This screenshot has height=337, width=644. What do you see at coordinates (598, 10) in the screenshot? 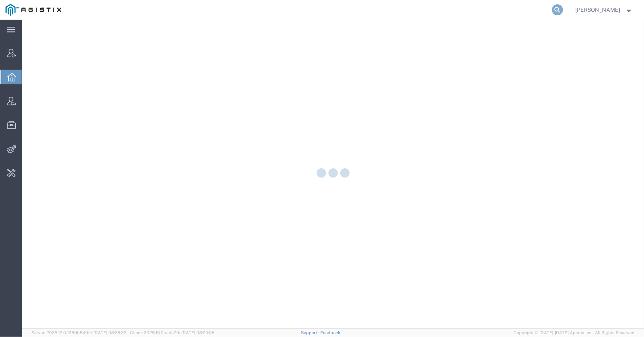
I see `span: Dennis Shynkarenko` at bounding box center [598, 10].